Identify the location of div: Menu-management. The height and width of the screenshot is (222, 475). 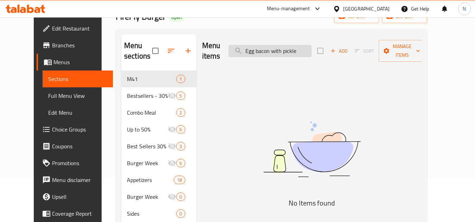
(288, 9).